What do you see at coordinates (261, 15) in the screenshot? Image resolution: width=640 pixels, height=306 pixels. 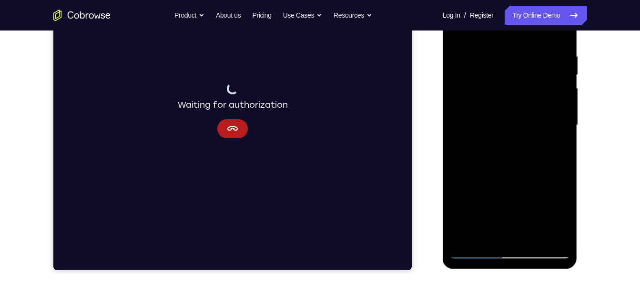 I see `a: Pricing` at bounding box center [261, 15].